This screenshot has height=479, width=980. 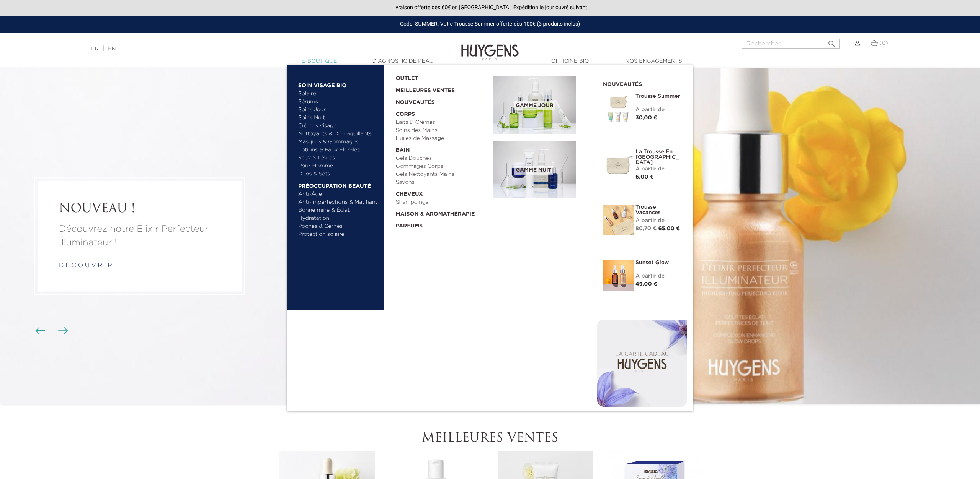 I want to click on img: La Trousse en Coton, so click(x=618, y=165).